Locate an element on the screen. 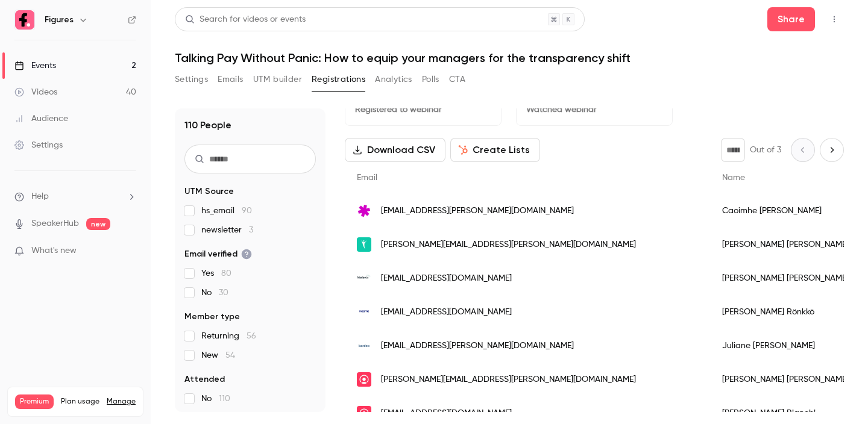 The width and height of the screenshot is (868, 424). button: Analytics is located at coordinates (394, 79).